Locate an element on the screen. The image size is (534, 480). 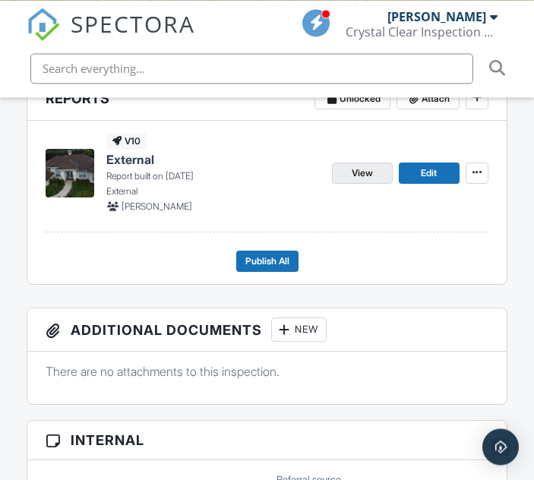
div: New is located at coordinates (299, 330).